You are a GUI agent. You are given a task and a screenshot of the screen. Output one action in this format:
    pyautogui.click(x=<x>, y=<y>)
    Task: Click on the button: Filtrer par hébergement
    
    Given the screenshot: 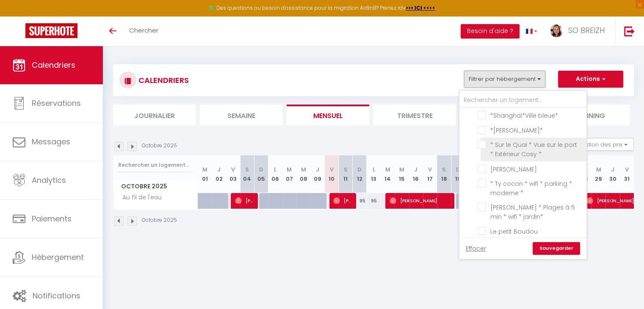 What is the action you would take?
    pyautogui.click(x=505, y=79)
    